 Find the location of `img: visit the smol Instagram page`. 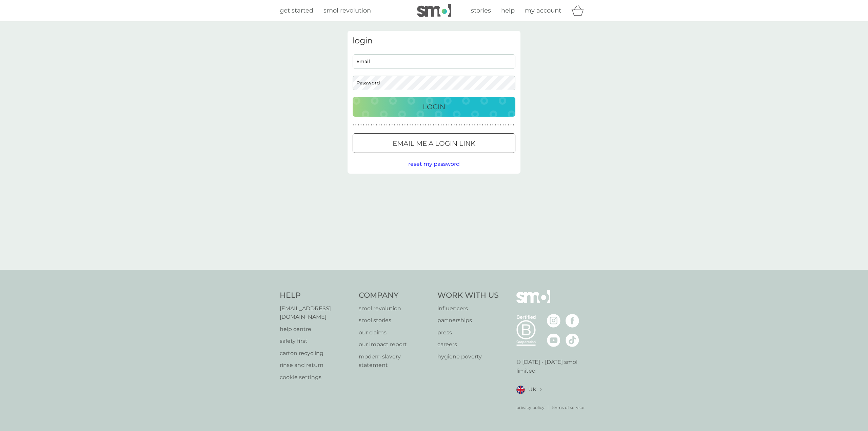

img: visit the smol Instagram page is located at coordinates (553, 321).